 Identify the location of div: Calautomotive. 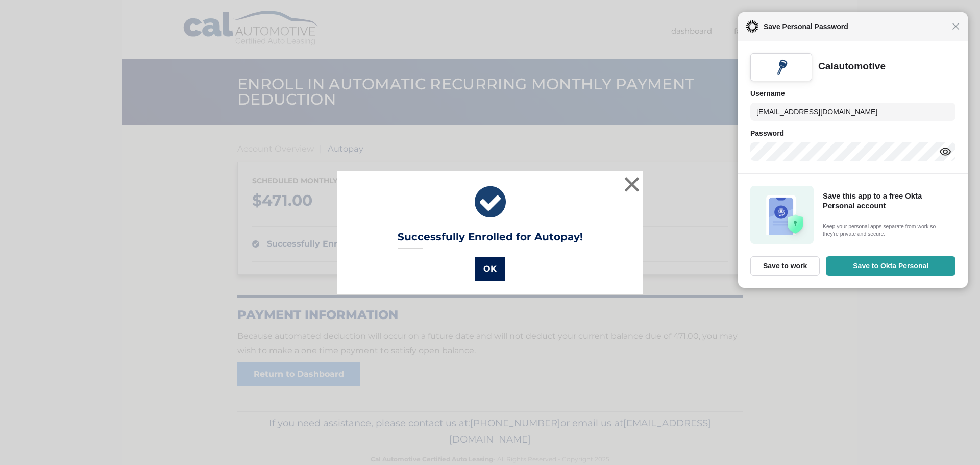
(852, 66).